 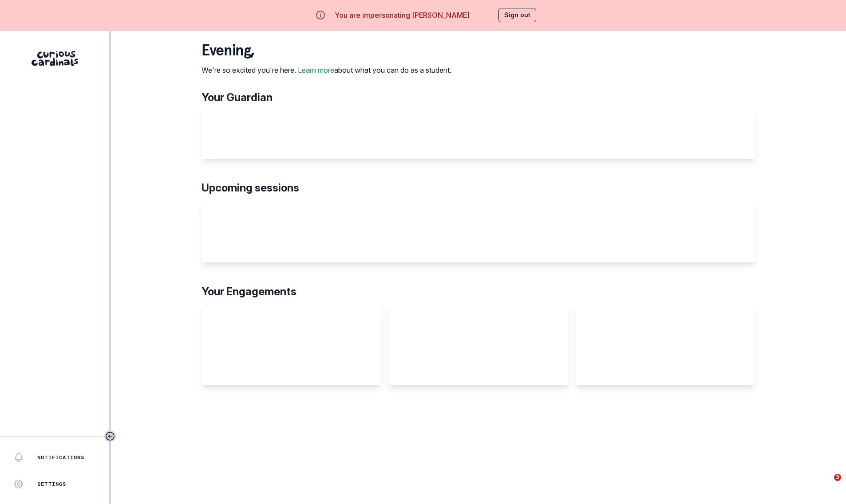 What do you see at coordinates (55, 59) in the screenshot?
I see `img: Curious Cardinals Logo` at bounding box center [55, 59].